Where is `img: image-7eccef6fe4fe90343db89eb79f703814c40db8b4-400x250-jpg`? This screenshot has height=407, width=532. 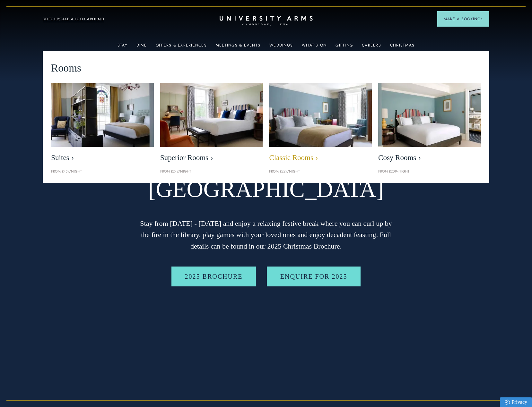
img: image-7eccef6fe4fe90343db89eb79f703814c40db8b4-400x250-jpg is located at coordinates (321, 115).